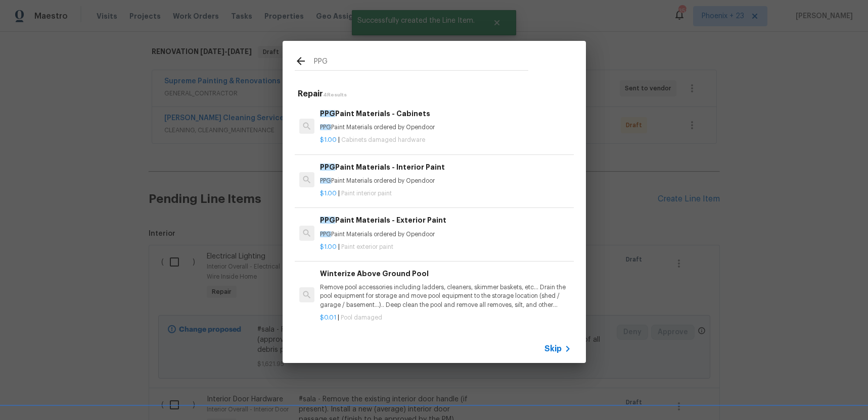  I want to click on h6: Paint Materials - Exterior Paint, so click(446, 220).